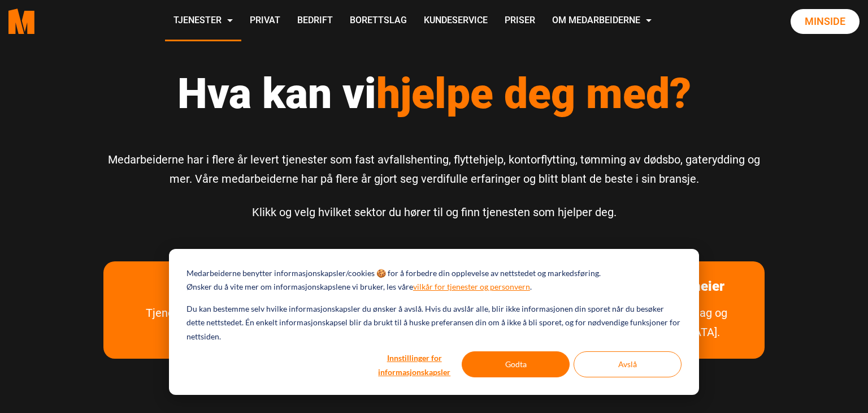 This screenshot has width=868, height=413. What do you see at coordinates (434, 169) in the screenshot?
I see `p: Medarbeiderne har i flere år levert tjenester som fast avfallshenting, flyttehjelp, kontorflyttin...` at bounding box center [434, 169].